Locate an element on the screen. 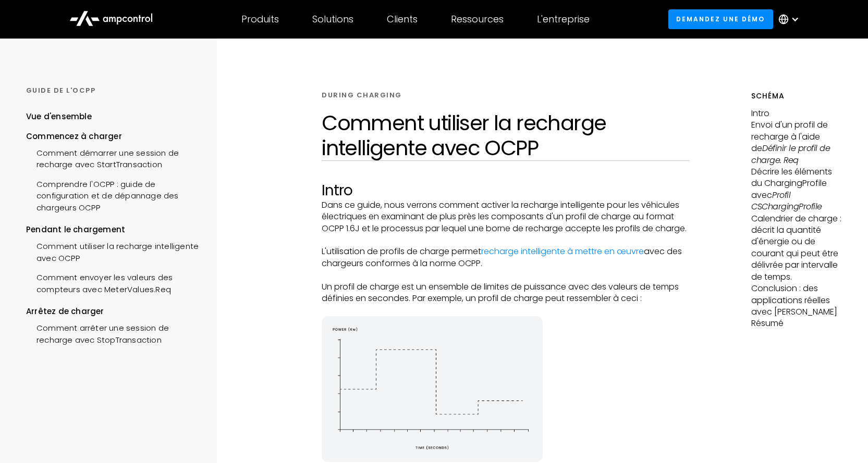 This screenshot has height=463, width=868. h1: Comment utiliser la recharge intelligente avec OCPP is located at coordinates (506, 135).